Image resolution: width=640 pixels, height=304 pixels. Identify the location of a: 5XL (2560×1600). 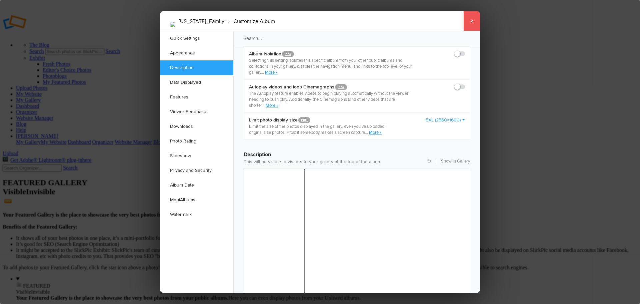
(445, 120).